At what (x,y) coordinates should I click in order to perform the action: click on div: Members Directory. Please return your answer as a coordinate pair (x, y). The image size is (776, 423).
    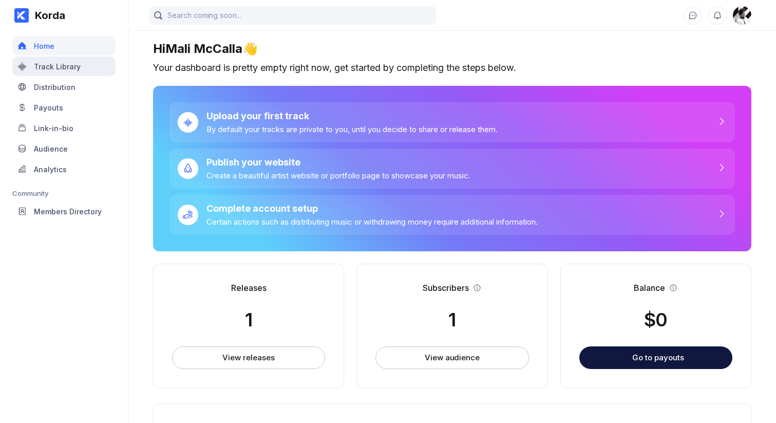
    Looking at the image, I should click on (68, 211).